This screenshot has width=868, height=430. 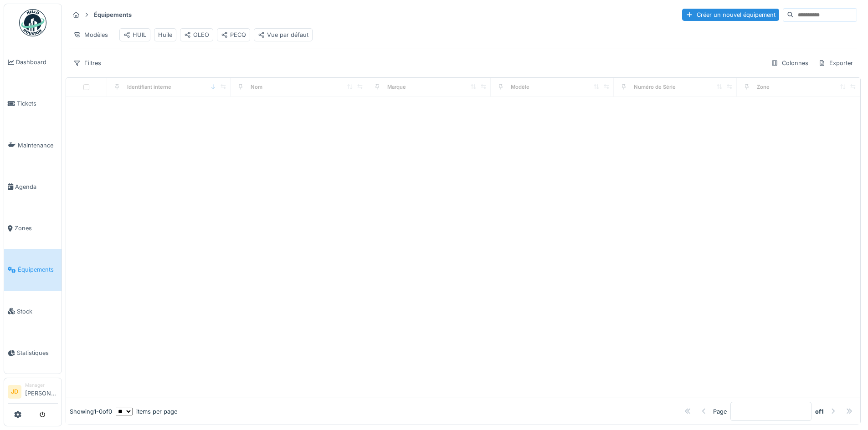 What do you see at coordinates (41, 385) in the screenshot?
I see `div: Manager` at bounding box center [41, 385].